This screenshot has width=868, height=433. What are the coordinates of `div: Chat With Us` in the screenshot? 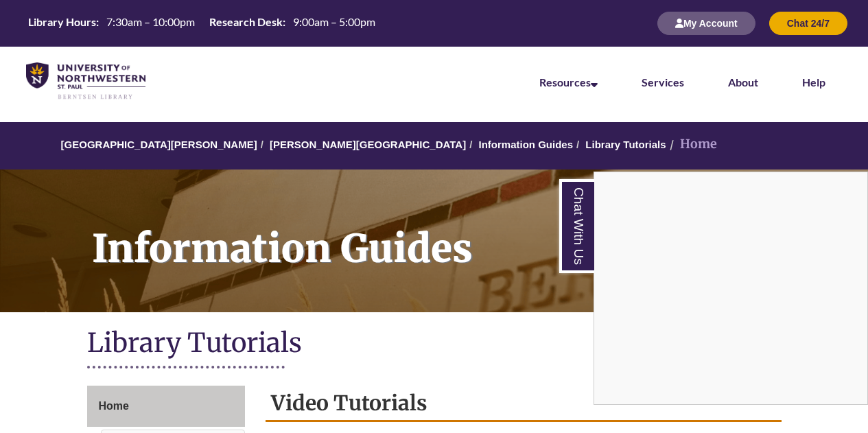 It's located at (730, 288).